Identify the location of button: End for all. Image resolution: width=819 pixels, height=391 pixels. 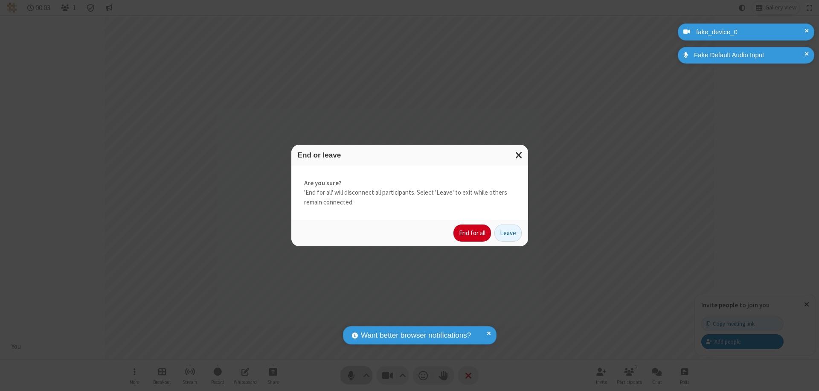
(472, 233).